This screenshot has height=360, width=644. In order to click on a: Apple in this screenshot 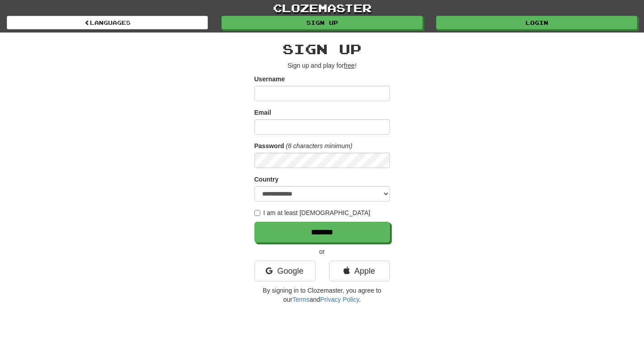, I will do `click(359, 271)`.